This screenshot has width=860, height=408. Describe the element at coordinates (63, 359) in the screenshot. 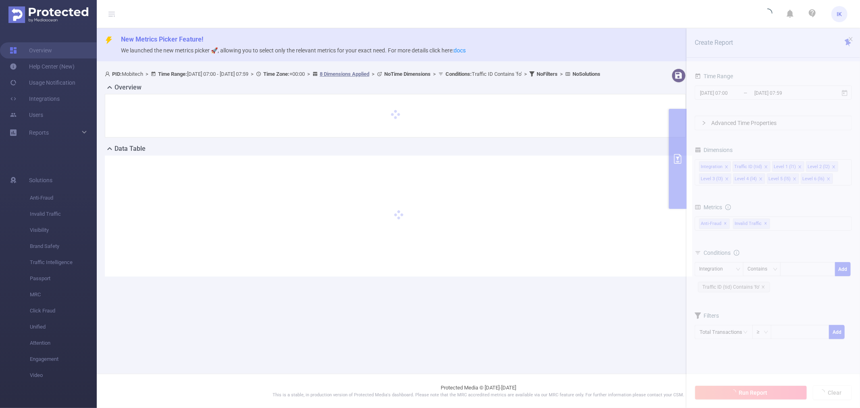

I see `span: Engagement` at that location.